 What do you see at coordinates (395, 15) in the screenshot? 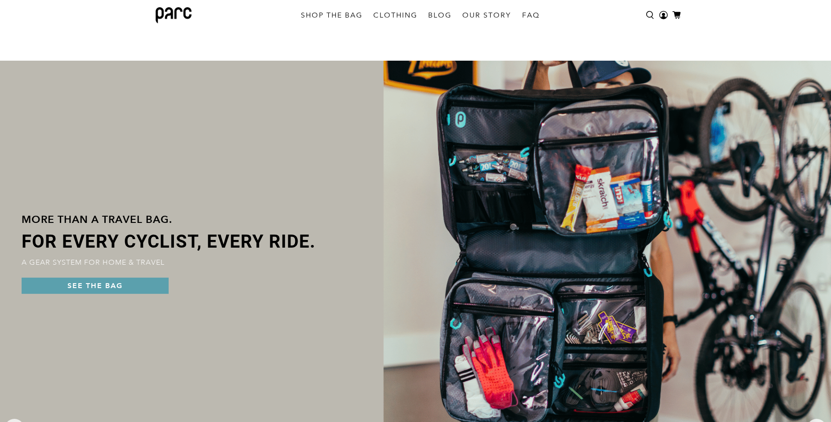
I see `a: CLOTHING` at bounding box center [395, 15].